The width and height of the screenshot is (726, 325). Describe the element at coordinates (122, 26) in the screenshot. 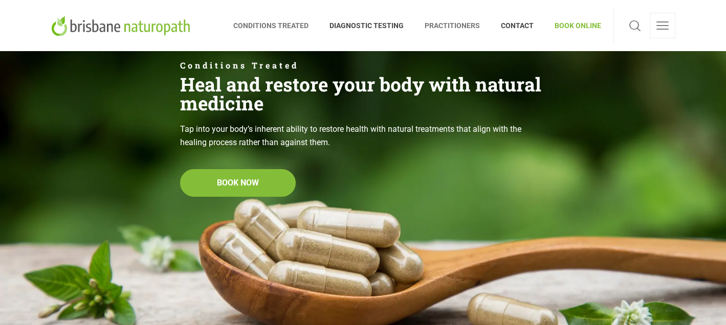

I see `img: Brisbane Naturopath` at that location.